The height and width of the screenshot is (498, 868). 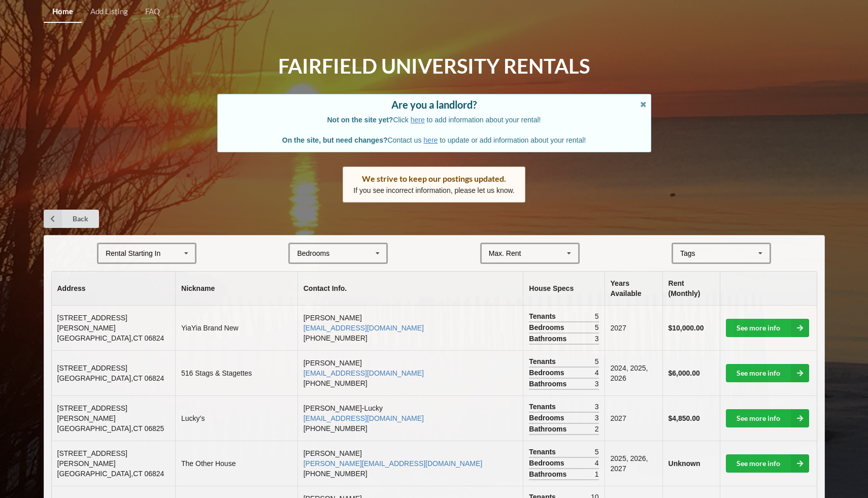 What do you see at coordinates (361, 120) in the screenshot?
I see `b: Not on the site yet?` at bounding box center [361, 120].